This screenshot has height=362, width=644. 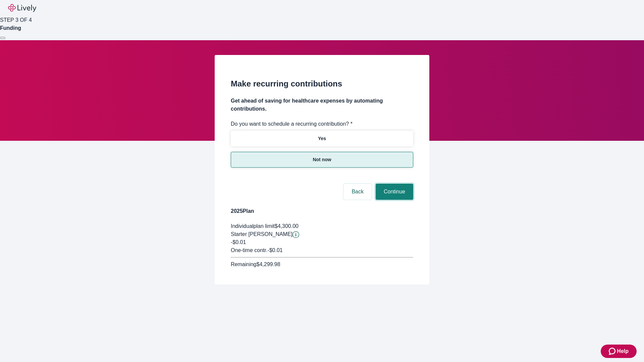 I want to click on h4: 2025 Plan, so click(x=322, y=211).